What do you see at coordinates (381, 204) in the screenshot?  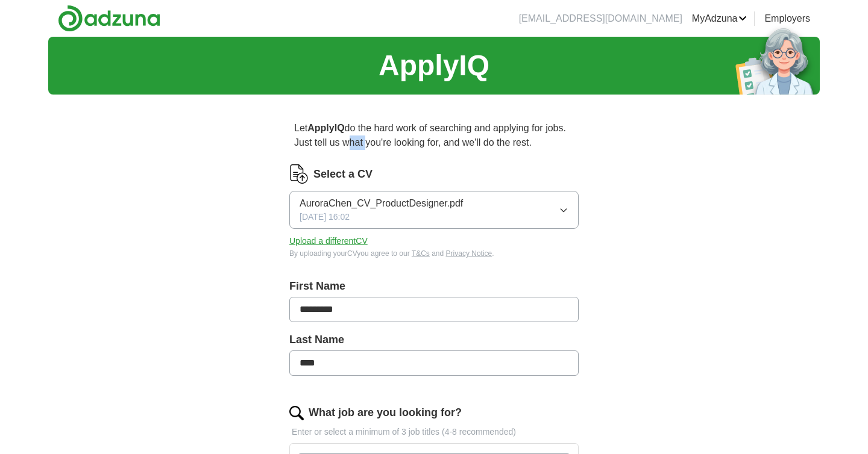 I see `span: AuroraChen_CV_ProductDesigner.pdf` at bounding box center [381, 204].